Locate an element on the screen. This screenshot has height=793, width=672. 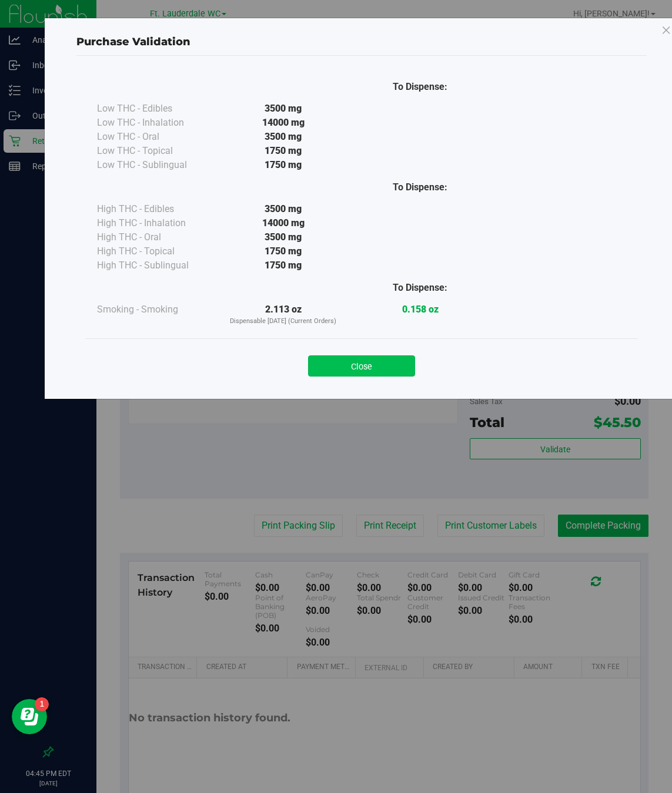
span: Purchase Validation is located at coordinates (133, 42).